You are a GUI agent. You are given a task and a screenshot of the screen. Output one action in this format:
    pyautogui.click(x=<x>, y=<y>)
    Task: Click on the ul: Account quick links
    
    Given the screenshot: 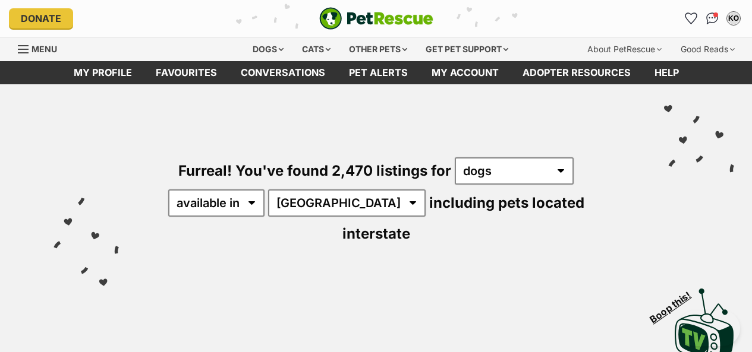 What is the action you would take?
    pyautogui.click(x=712, y=18)
    